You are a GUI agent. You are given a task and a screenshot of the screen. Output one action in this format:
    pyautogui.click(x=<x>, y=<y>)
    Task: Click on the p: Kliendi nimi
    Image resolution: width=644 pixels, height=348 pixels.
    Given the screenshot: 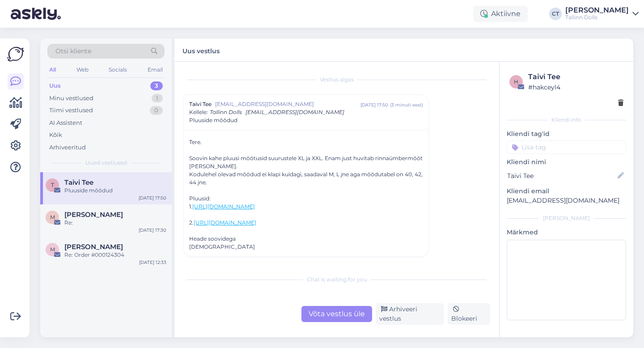 What is the action you would take?
    pyautogui.click(x=567, y=162)
    